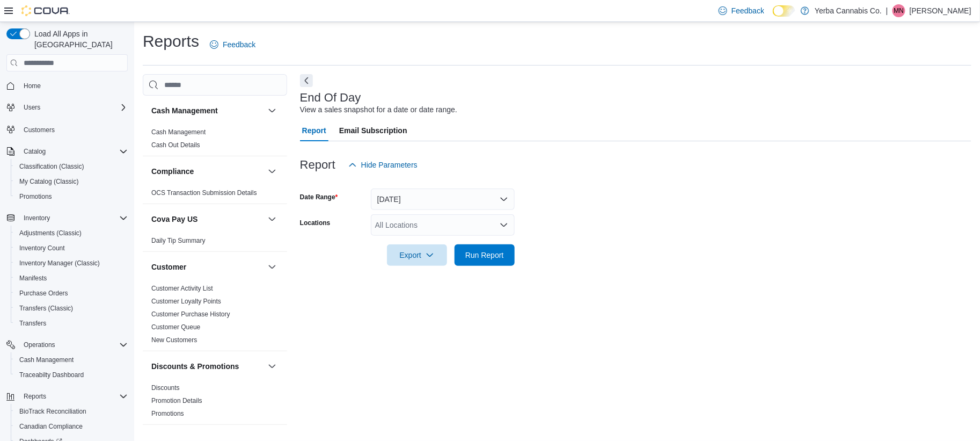 The height and width of the screenshot is (441, 980). Describe the element at coordinates (49, 182) in the screenshot. I see `span: My Catalog (Classic)` at that location.